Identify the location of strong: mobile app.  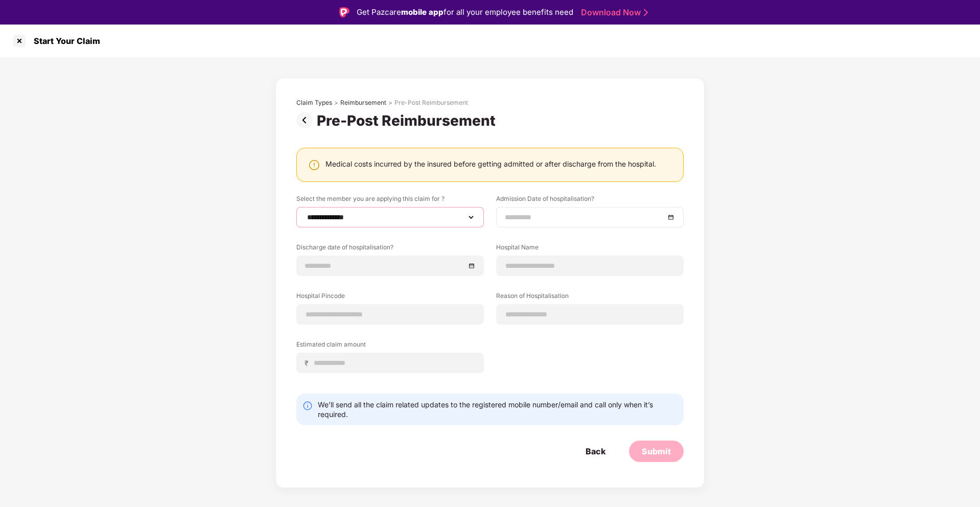
(422, 11).